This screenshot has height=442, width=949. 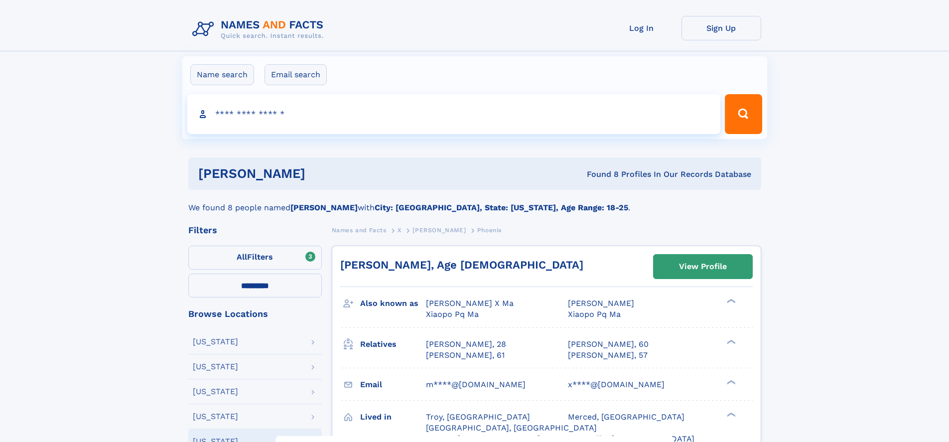 I want to click on a: View Profile, so click(x=703, y=267).